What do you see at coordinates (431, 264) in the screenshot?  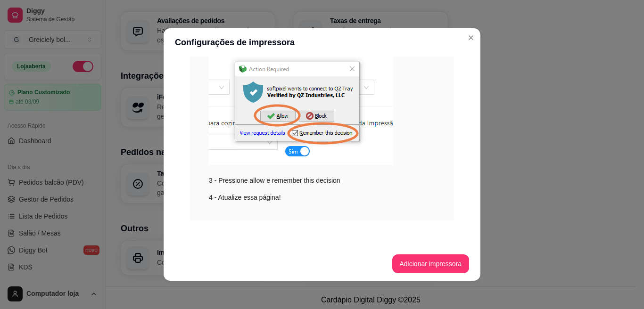 I see `button: Adicionar impressora` at bounding box center [431, 264].